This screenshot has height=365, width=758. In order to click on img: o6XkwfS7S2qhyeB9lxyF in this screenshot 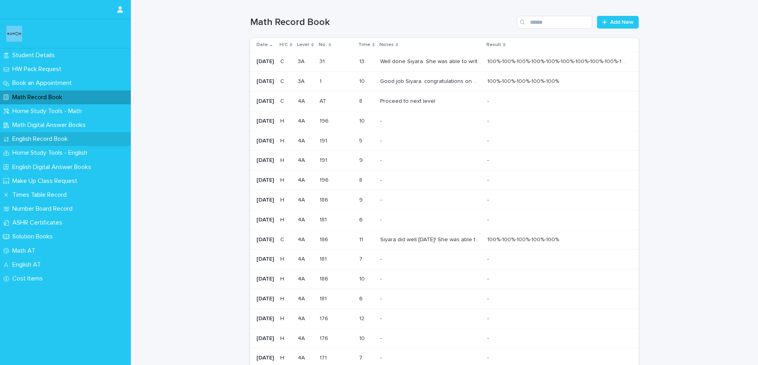, I will do `click(14, 34)`.